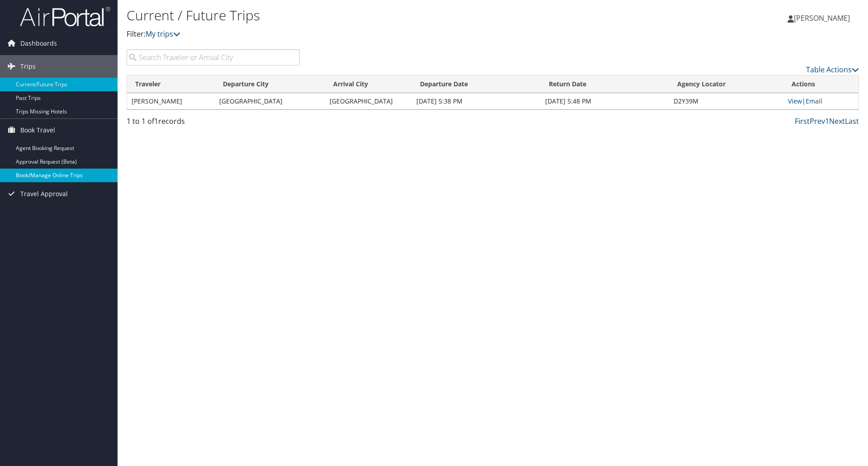 The image size is (868, 466). I want to click on span: Book Travel, so click(38, 130).